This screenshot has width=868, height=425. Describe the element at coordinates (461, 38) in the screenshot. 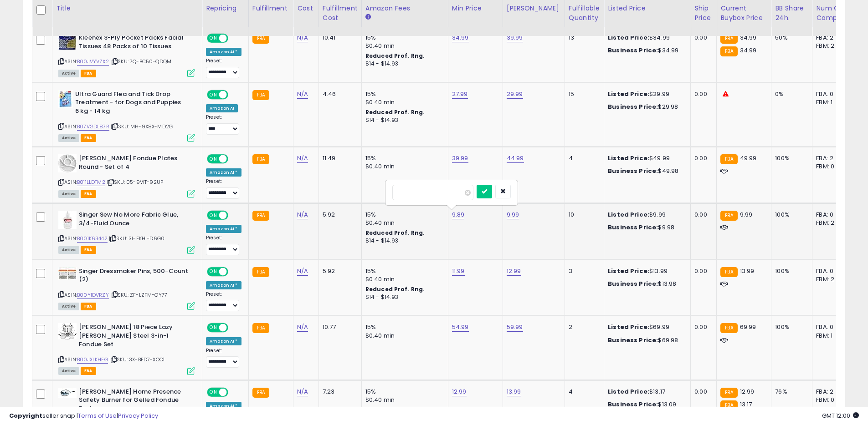

I see `a: 34.99` at that location.